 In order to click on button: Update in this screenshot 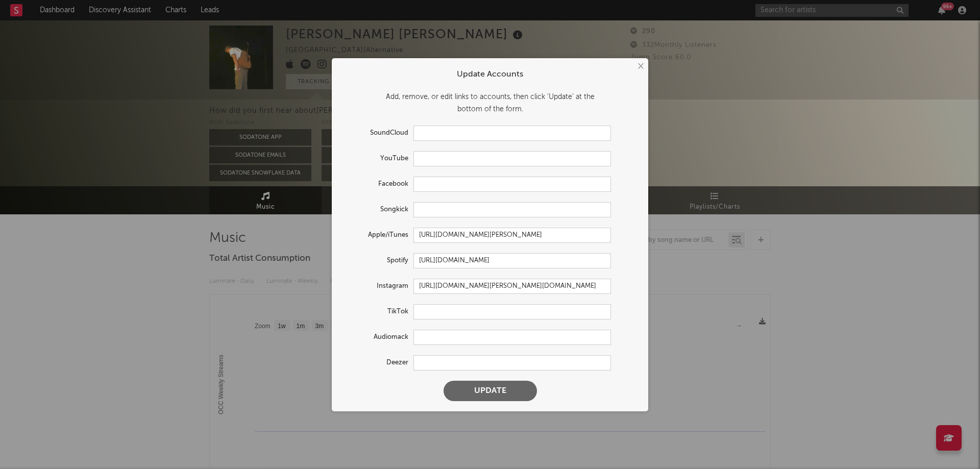, I will do `click(490, 391)`.